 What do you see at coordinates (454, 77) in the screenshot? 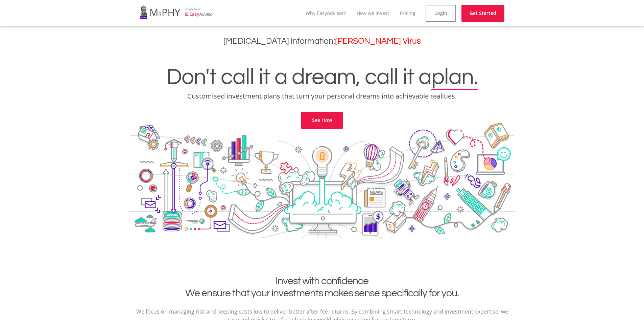
I see `span: plan.` at bounding box center [454, 77].